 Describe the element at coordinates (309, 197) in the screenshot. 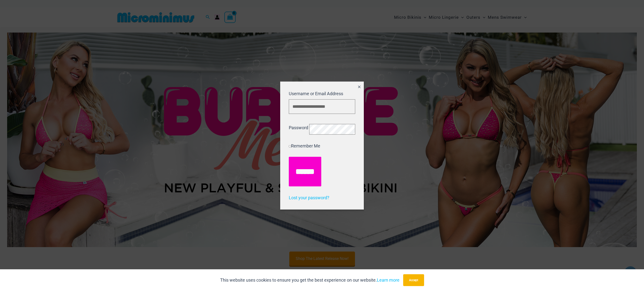

I see `a: Lost your password?` at that location.